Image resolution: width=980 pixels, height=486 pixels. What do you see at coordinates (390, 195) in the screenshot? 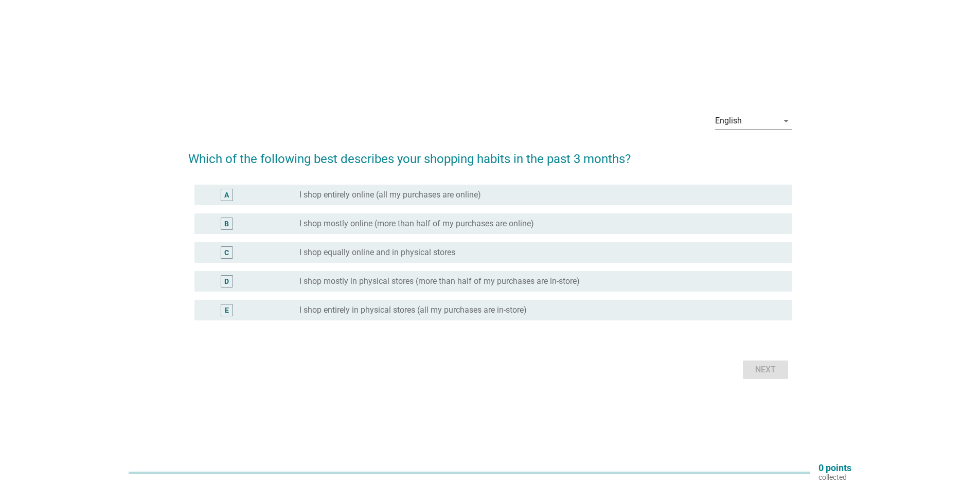
I see `label: I shop entirely online (all my purchases are online)` at bounding box center [390, 195].